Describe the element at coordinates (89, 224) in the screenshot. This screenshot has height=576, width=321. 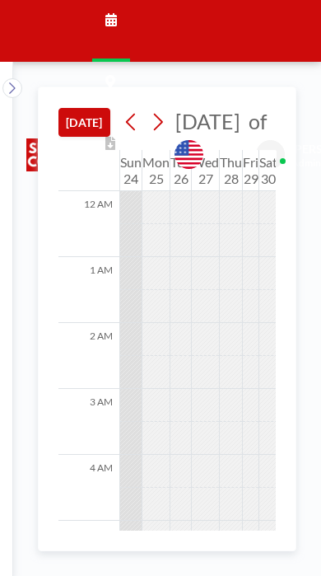
I see `div: 12 AM` at that location.